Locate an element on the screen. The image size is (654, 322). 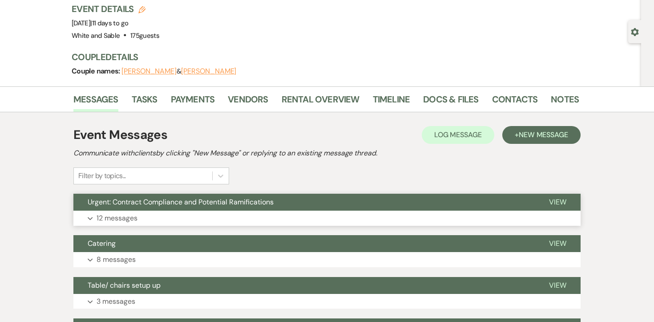
a: Messages is located at coordinates (96, 102).